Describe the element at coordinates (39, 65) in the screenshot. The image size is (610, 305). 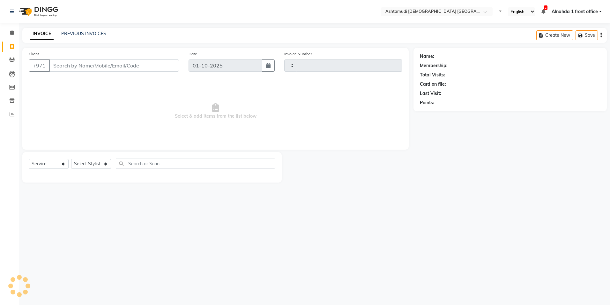
I see `button: +971` at that location.